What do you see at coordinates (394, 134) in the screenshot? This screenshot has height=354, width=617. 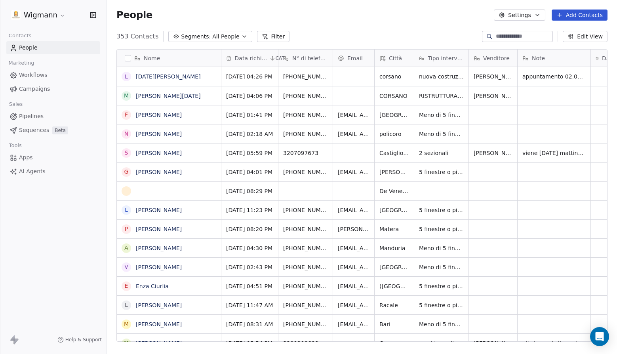 I see `span: policoro` at bounding box center [394, 134].